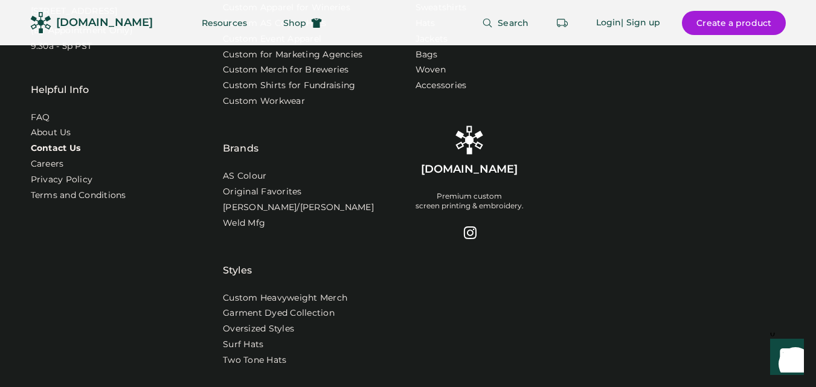 The image size is (816, 387). Describe the element at coordinates (278, 313) in the screenshot. I see `a: Garment Dyed Collection` at that location.